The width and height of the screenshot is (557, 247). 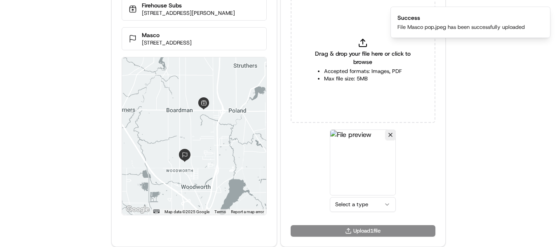 I want to click on p: Firehouse Subs, so click(x=188, y=5).